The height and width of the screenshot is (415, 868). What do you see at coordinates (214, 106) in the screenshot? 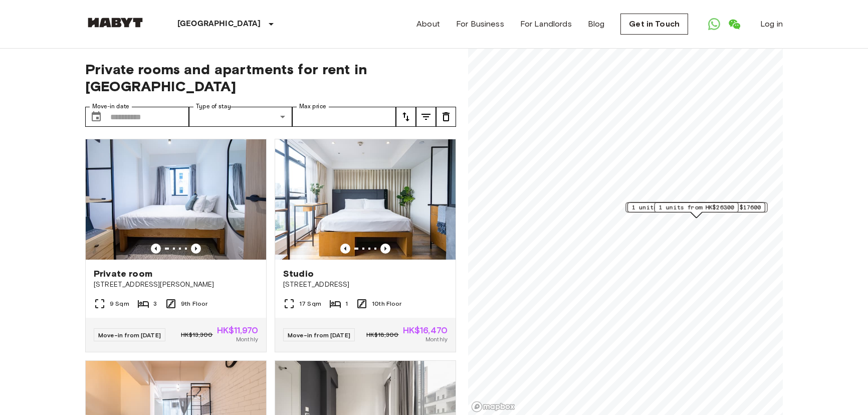
I see `label: Type of stay` at bounding box center [214, 106].